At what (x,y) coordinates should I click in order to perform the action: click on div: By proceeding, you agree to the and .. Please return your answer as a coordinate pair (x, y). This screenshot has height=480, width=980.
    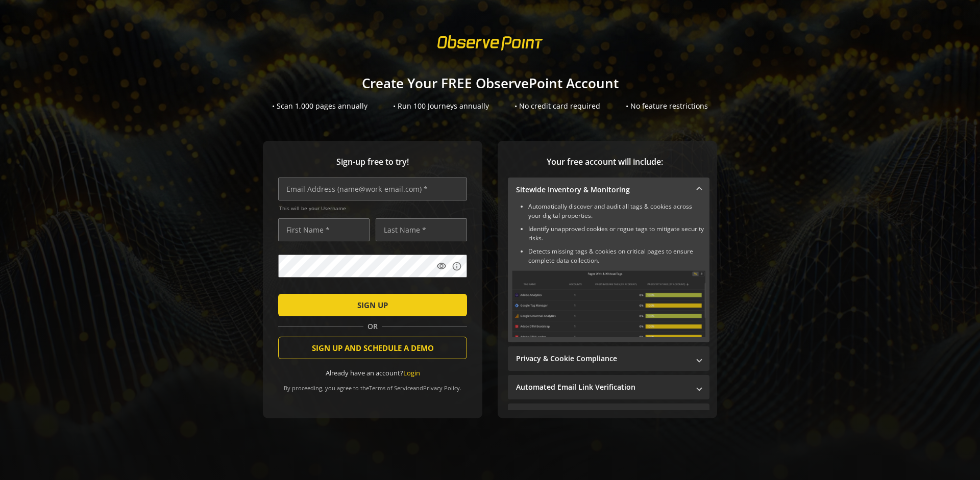
    Looking at the image, I should click on (373, 385).